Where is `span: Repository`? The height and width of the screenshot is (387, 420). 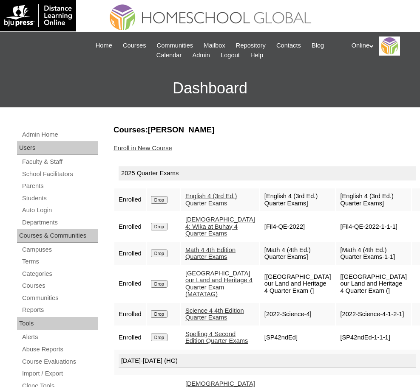 span: Repository is located at coordinates (251, 45).